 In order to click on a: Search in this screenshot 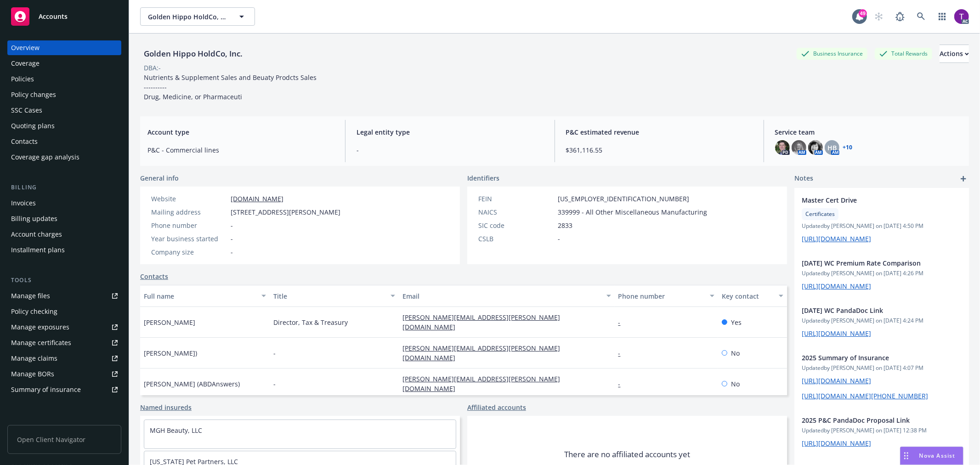, I will do `click(921, 17)`.